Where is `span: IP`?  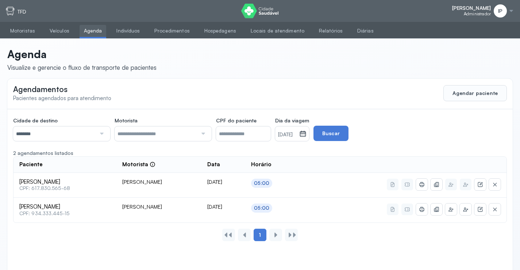 span: IP is located at coordinates (501, 11).